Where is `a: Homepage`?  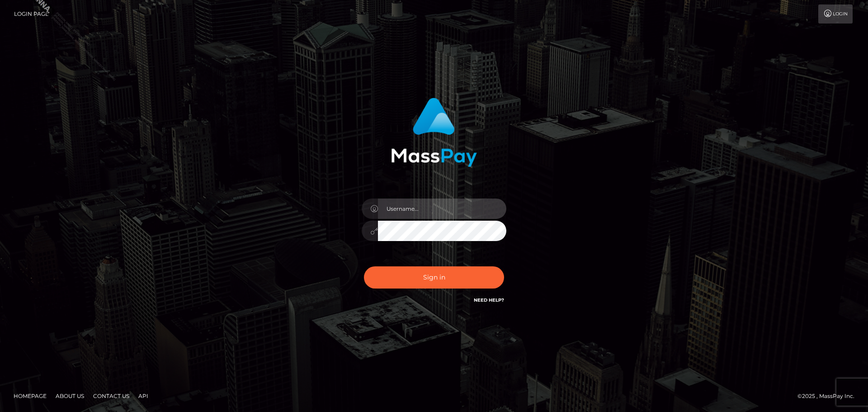
a: Homepage is located at coordinates (30, 396).